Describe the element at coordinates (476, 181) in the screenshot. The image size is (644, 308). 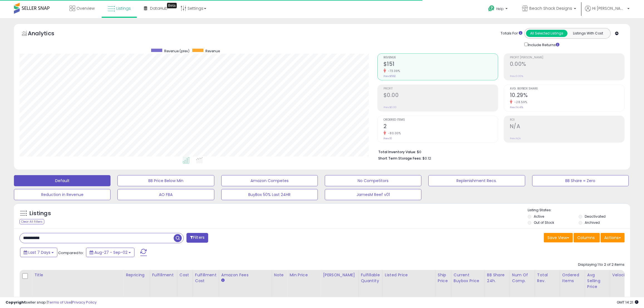
I see `button: Replenishment Recs.` at that location.